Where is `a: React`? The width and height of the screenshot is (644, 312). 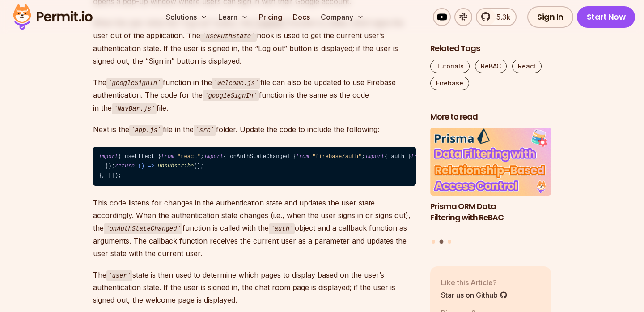
a: React is located at coordinates (527, 66).